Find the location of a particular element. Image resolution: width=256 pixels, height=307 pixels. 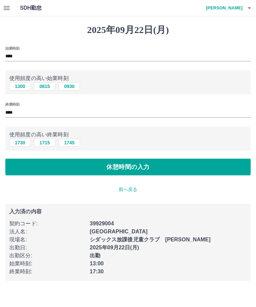

b: 39929004 is located at coordinates (102, 223).